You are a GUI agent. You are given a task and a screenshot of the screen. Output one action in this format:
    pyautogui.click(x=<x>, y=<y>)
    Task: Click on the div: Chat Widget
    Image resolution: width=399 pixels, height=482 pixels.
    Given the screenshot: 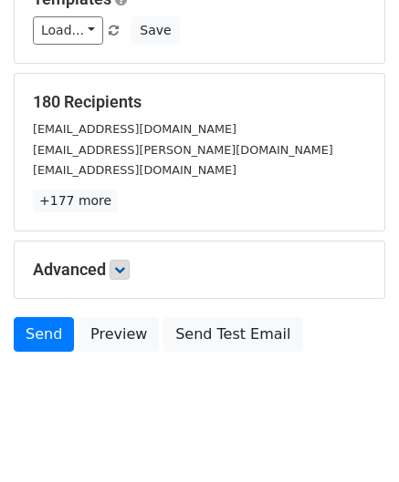 What is the action you would take?
    pyautogui.click(x=353, y=439)
    